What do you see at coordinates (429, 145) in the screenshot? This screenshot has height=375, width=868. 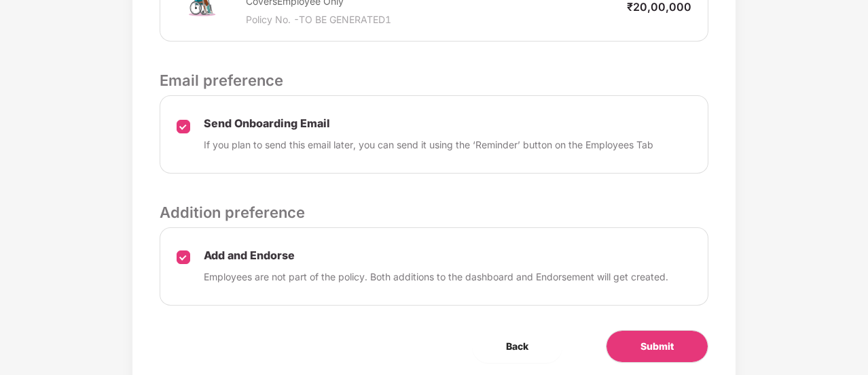 I see `p: If you plan to send this email later, you can send it using the ‘Reminder’ button on the Employee...` at bounding box center [429, 145].